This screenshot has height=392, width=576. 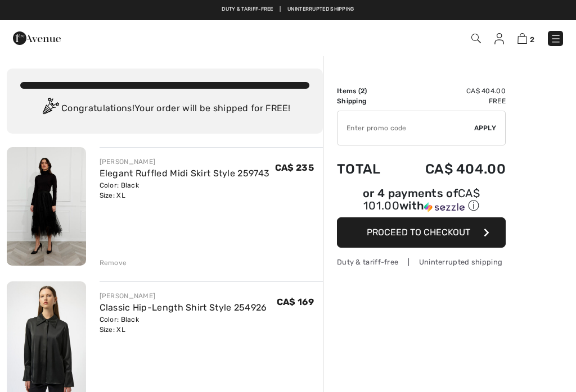 I want to click on img: Congratulation2.svg, so click(x=50, y=109).